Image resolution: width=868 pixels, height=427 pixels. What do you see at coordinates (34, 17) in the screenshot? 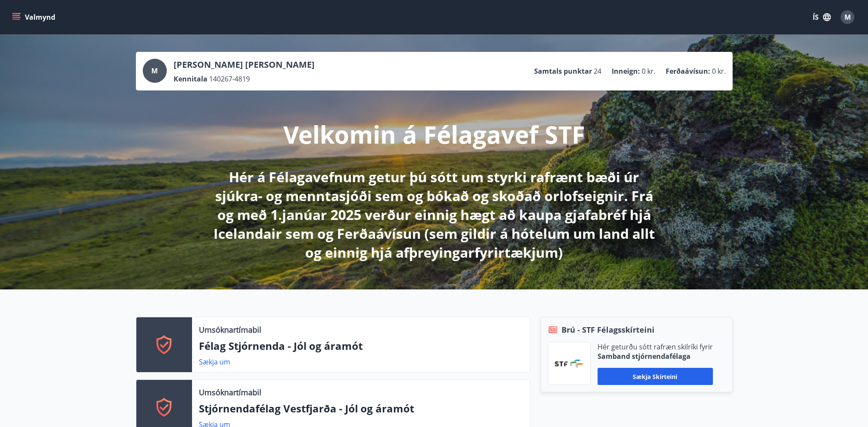
I see `button: menu` at bounding box center [34, 17].